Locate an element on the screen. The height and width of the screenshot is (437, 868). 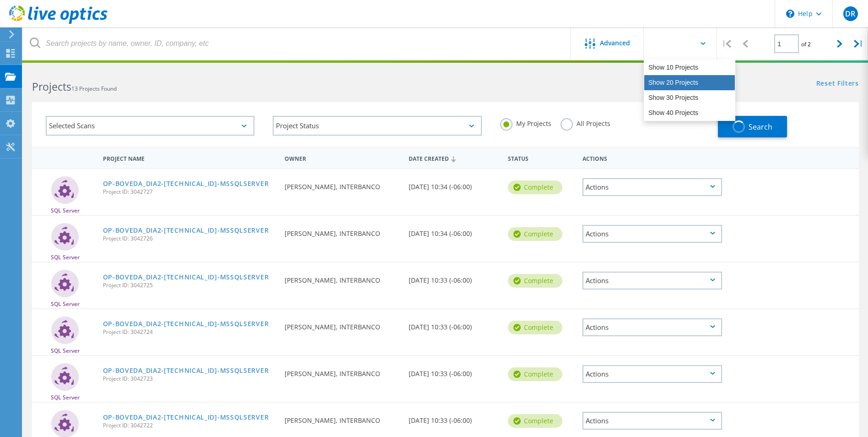
button: Search is located at coordinates (752, 126).